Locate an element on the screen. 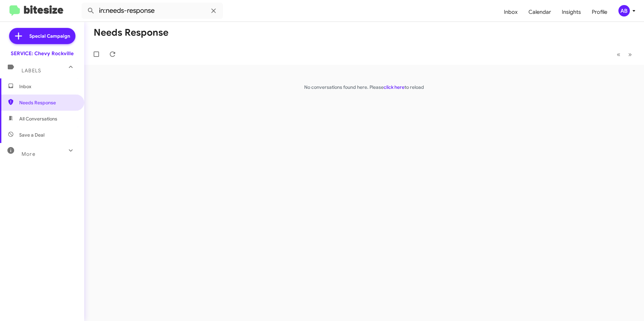 This screenshot has width=644, height=321. span: All Conversations is located at coordinates (38, 119).